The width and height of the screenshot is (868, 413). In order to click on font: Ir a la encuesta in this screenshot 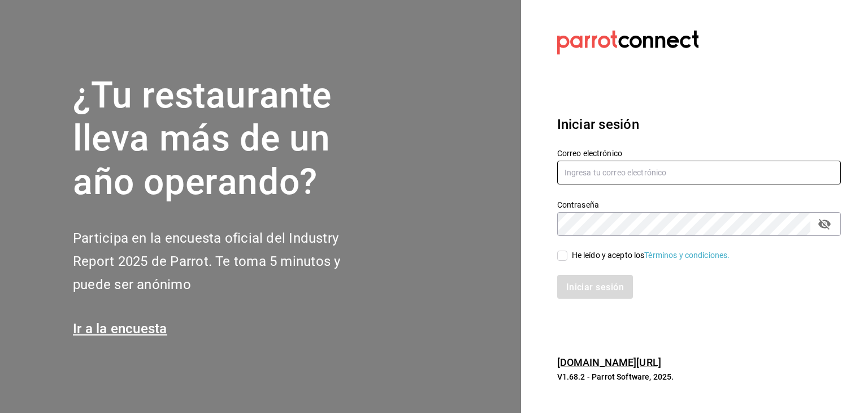, I will do `click(120, 329)`.